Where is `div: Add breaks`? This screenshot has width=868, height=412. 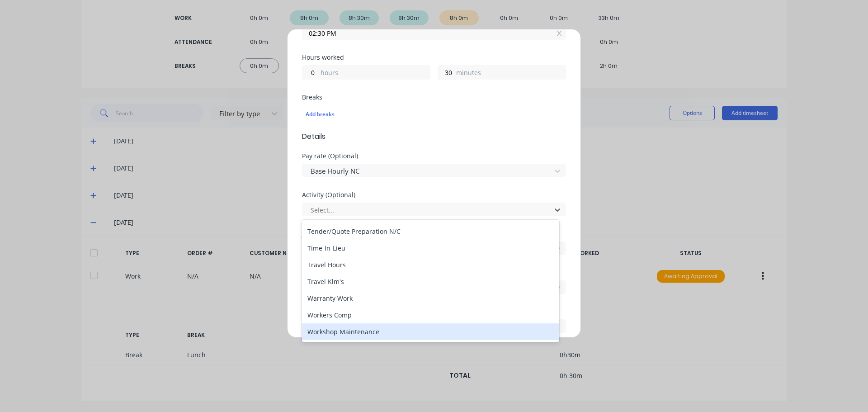
div: Add breaks is located at coordinates (434, 114).